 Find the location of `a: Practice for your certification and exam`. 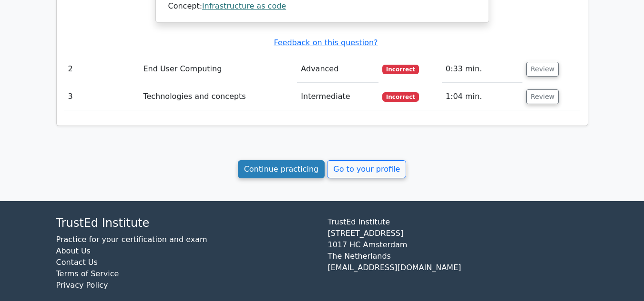

a: Practice for your certification and exam is located at coordinates (132, 240).